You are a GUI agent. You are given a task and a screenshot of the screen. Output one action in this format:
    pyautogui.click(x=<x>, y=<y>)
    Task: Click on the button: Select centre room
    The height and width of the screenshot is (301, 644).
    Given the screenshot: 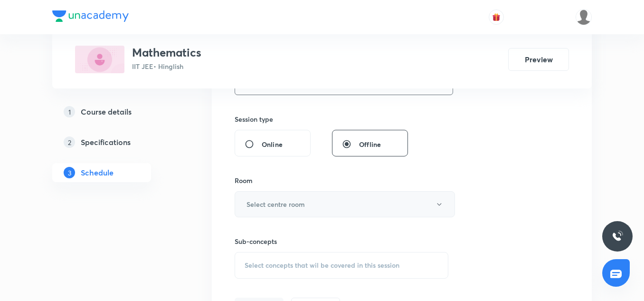 What is the action you would take?
    pyautogui.click(x=344, y=204)
    